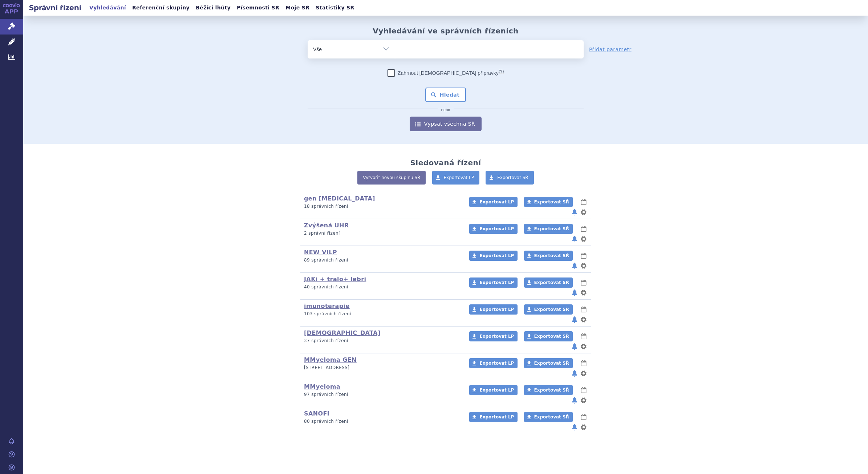  What do you see at coordinates (320, 252) in the screenshot?
I see `a: NEW VILP` at bounding box center [320, 252].